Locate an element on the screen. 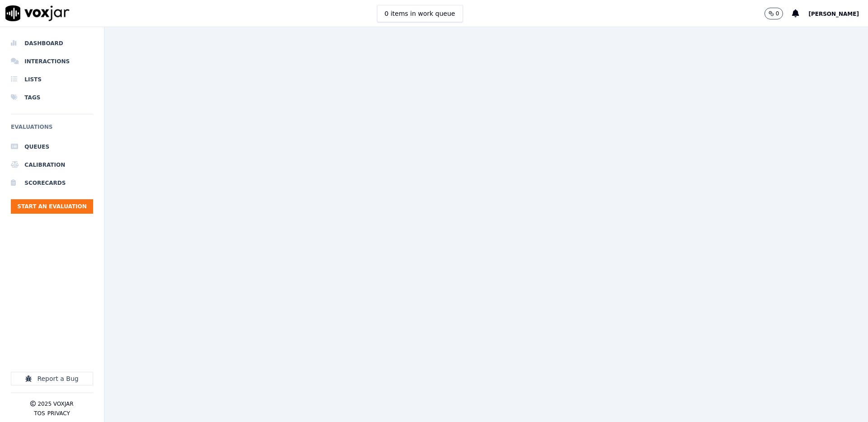  button: TOS is located at coordinates (39, 413).